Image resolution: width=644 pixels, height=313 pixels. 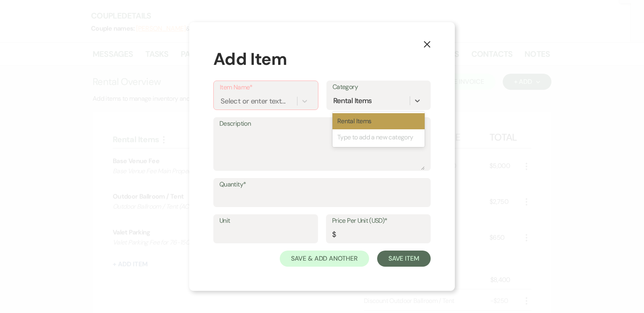 What do you see at coordinates (253, 101) in the screenshot?
I see `div: Select or enter text...` at bounding box center [253, 101].